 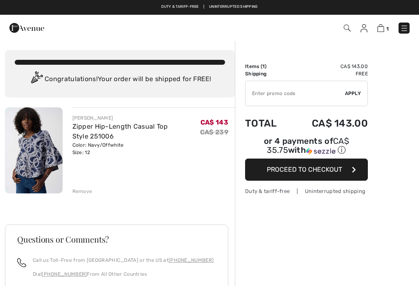 I want to click on img: Shopping Bag, so click(x=381, y=28).